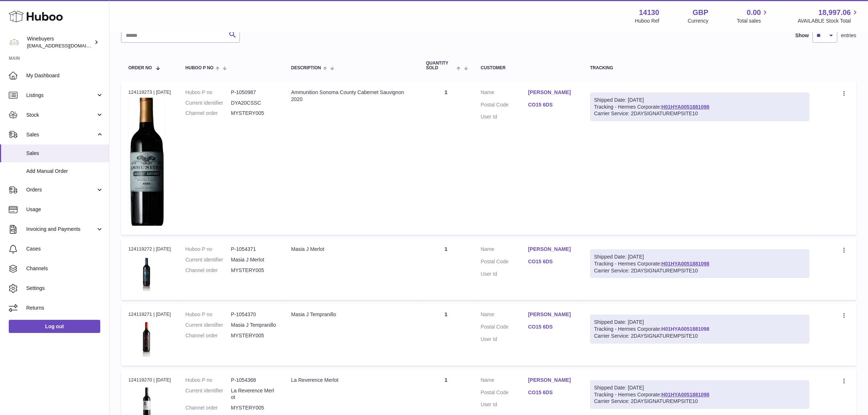 The height and width of the screenshot is (415, 868). Describe the element at coordinates (351, 249) in the screenshot. I see `div: Masia J Merlot` at that location.